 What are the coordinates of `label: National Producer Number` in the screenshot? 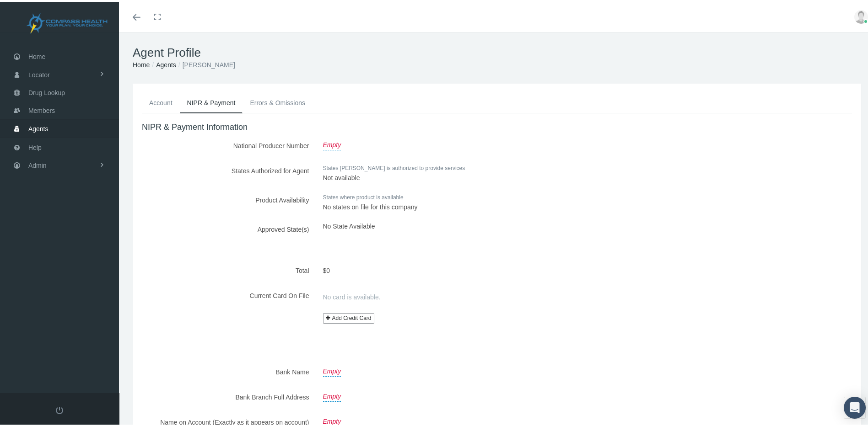 It's located at (225, 144).